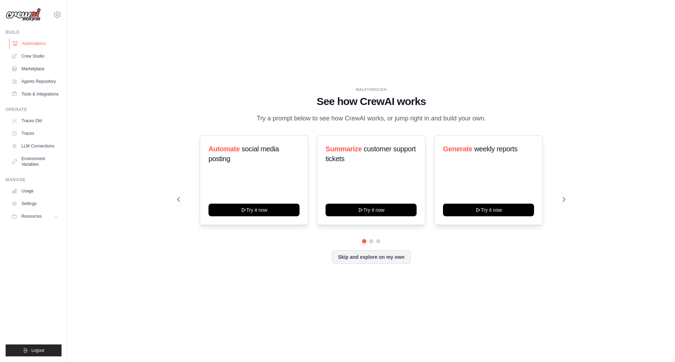  I want to click on p: Try a prompt below to see how CrewAI works, or jump right in and build your own., so click(371, 118).